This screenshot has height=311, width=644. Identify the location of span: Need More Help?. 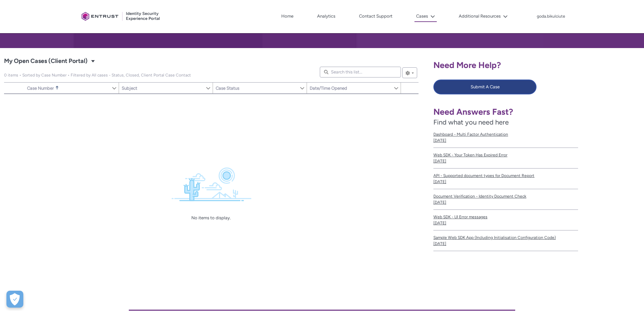
(467, 65).